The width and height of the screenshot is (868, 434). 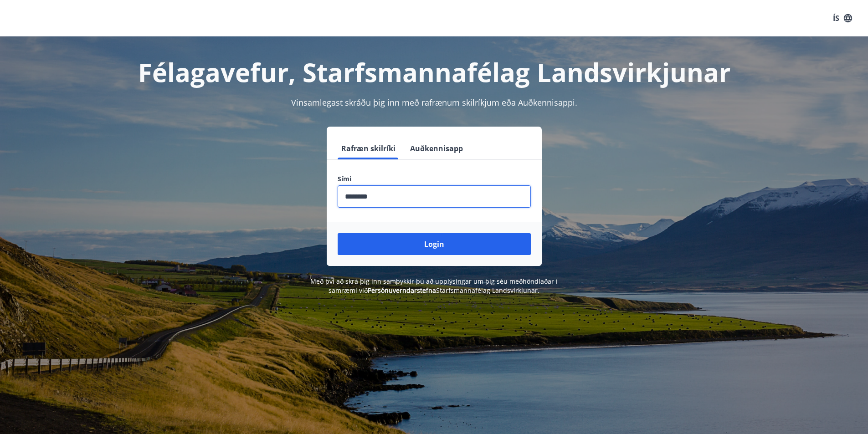 I want to click on span: Vinsamlegast skráðu þig inn með rafrænum skilríkjum eða Auðkennisappi., so click(x=434, y=103).